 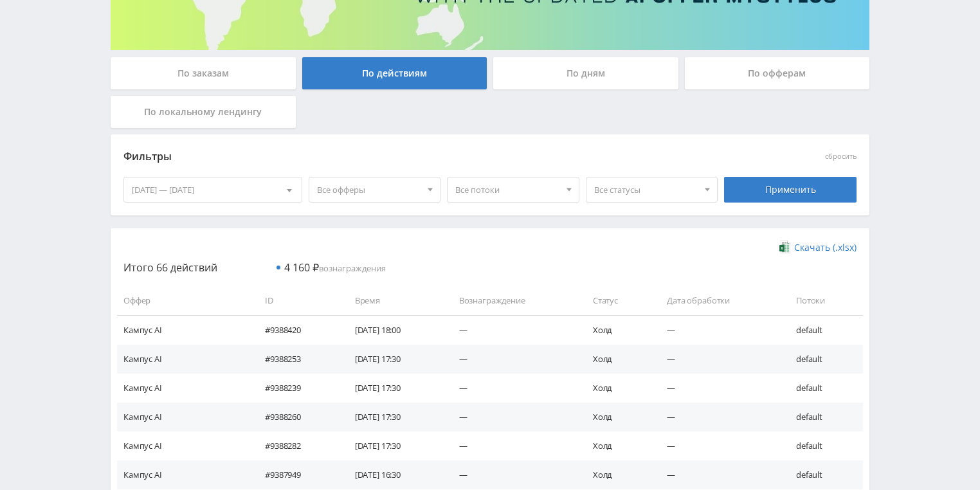 I want to click on div: Применить, so click(x=790, y=190).